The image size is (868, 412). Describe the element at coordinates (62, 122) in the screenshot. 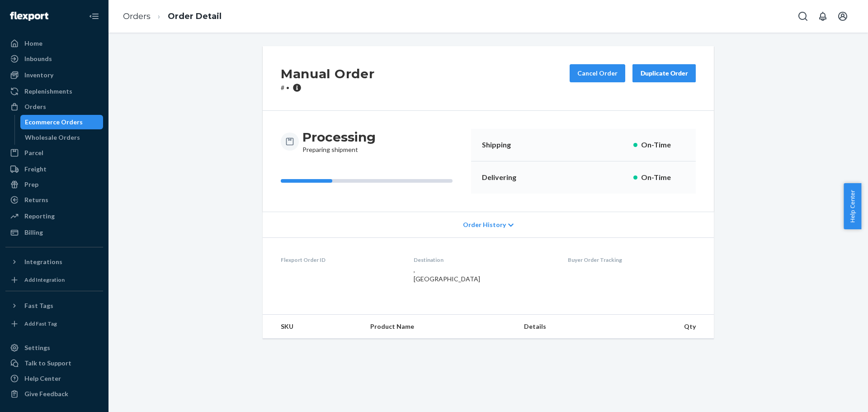

I see `a: Ecommerce Orders` at that location.